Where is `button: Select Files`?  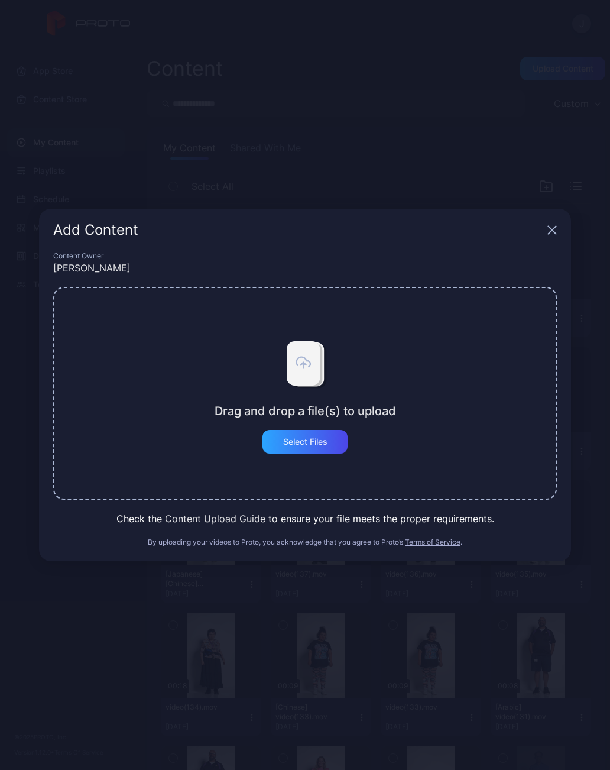
button: Select Files is located at coordinates (305, 442).